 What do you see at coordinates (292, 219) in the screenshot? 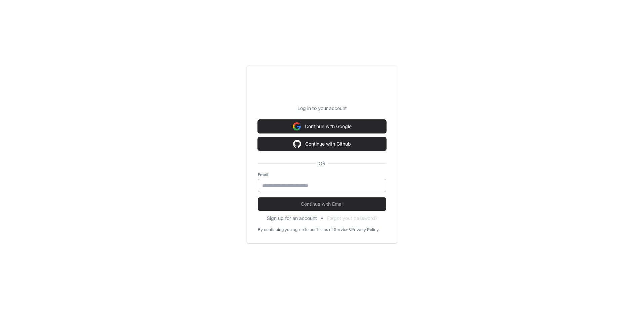
I see `button: Sign up for an account` at bounding box center [292, 219].